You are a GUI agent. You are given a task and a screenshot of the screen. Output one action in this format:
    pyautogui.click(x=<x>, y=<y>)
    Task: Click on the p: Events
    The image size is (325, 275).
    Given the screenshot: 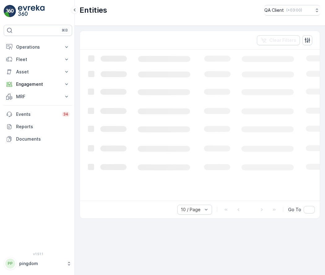 What is the action you would take?
    pyautogui.click(x=37, y=114)
    